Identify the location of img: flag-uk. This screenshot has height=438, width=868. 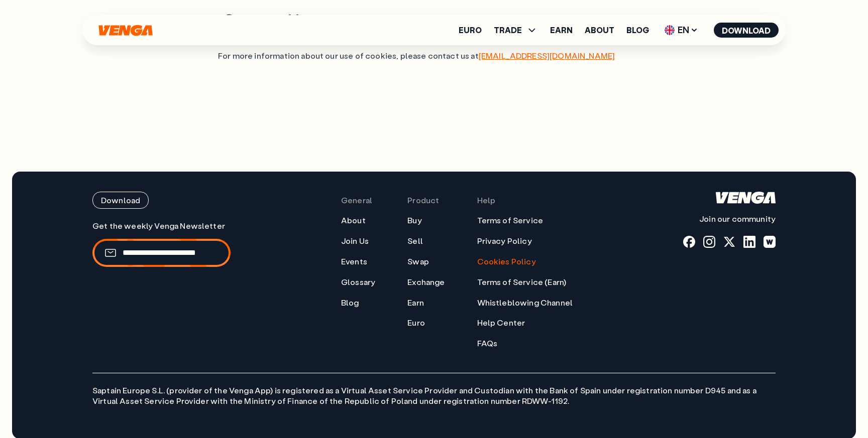
(669, 30).